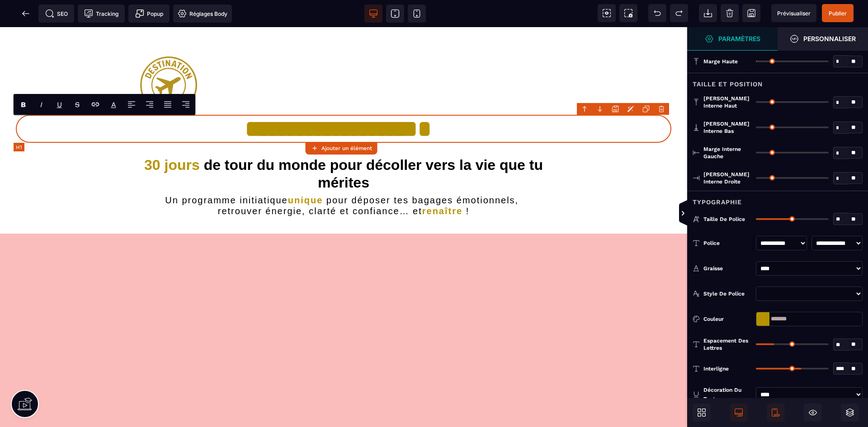  I want to click on span: Nettoyage, so click(730, 13).